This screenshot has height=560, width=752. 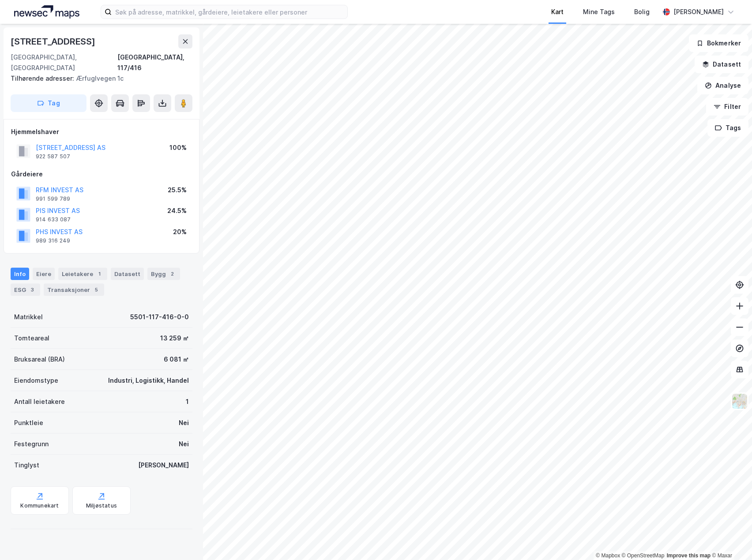 I want to click on div: Matrikkel, so click(x=29, y=317).